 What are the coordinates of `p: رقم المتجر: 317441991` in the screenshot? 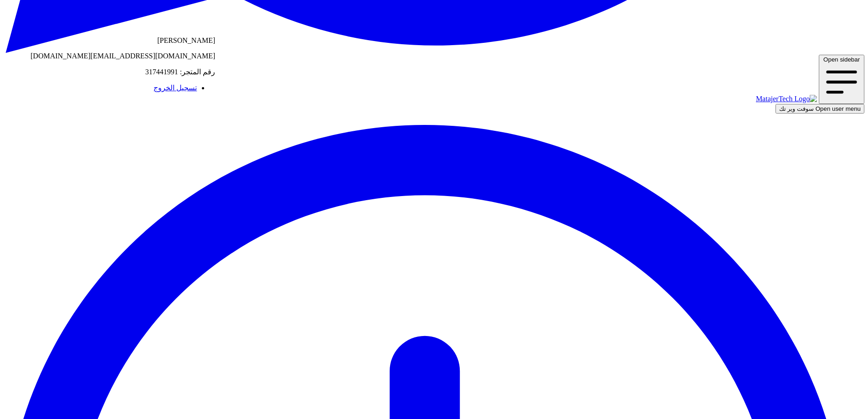 It's located at (123, 72).